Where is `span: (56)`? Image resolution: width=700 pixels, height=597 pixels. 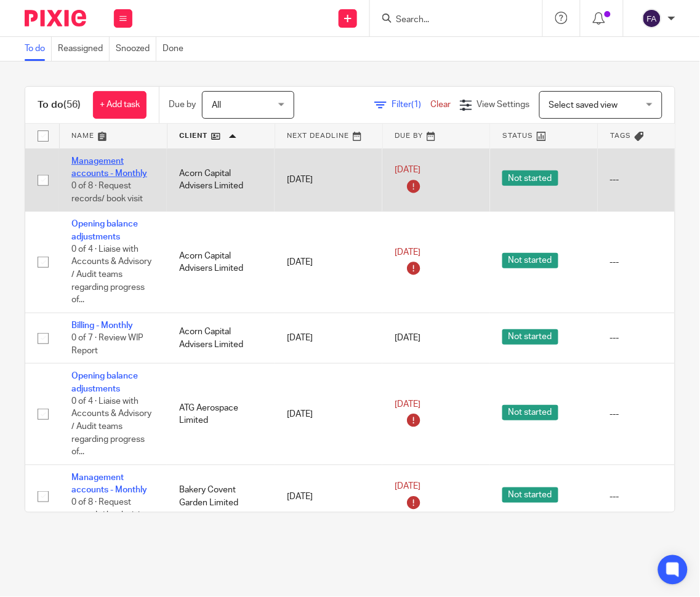 span: (56) is located at coordinates (72, 104).